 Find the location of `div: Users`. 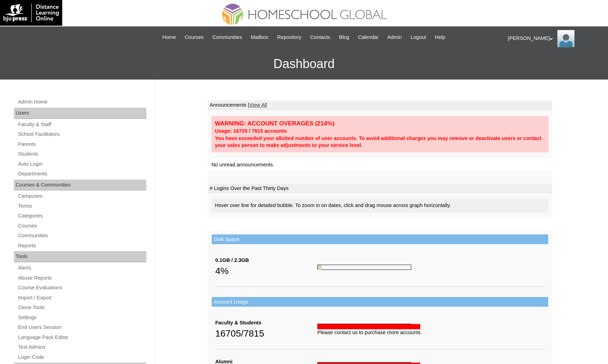

div: Users is located at coordinates (80, 113).